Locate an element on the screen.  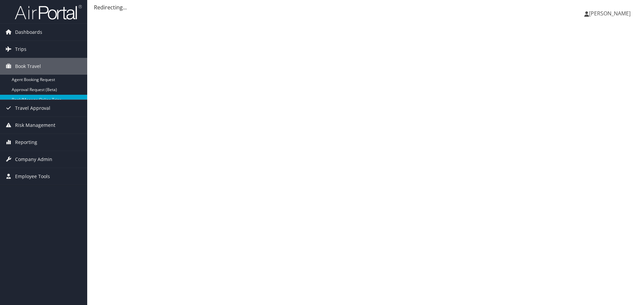
span: Employee Tools is located at coordinates (33, 177).